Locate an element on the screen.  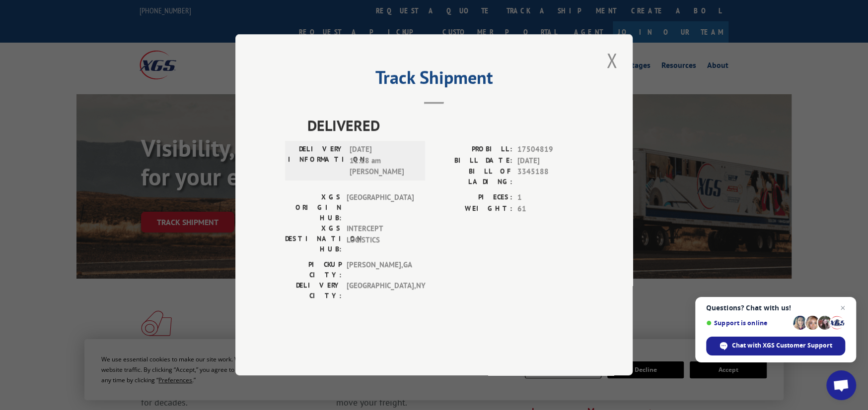
span: 17504819 is located at coordinates (550, 150).